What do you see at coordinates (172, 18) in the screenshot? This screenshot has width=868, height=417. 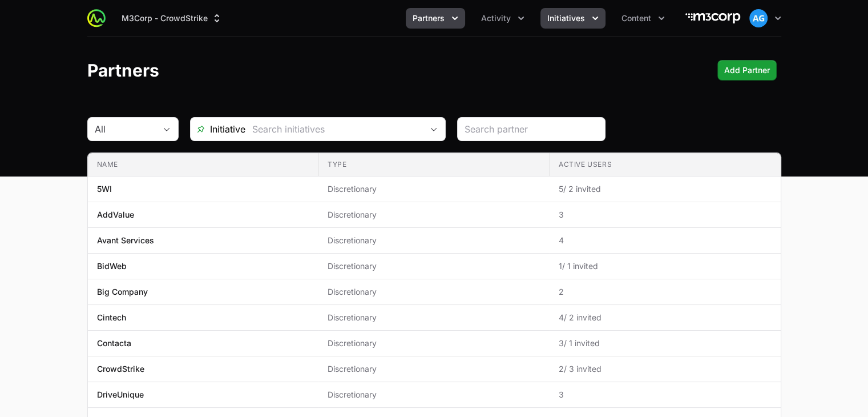 I see `div: Supplier switch menu` at bounding box center [172, 18].